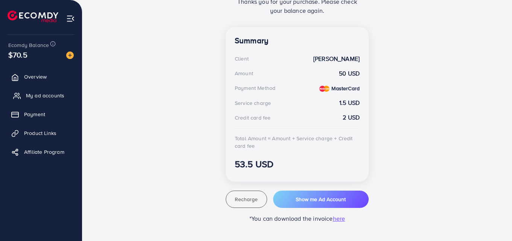  Describe the element at coordinates (44, 152) in the screenshot. I see `span: Affiliate Program` at that location.